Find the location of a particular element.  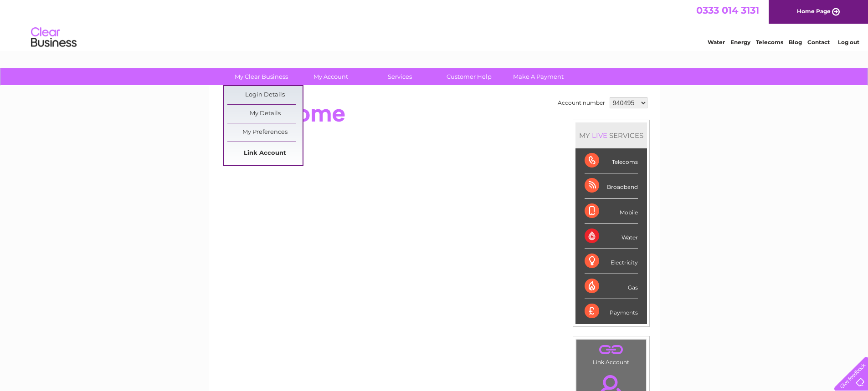

span: 0333 014 3131 is located at coordinates (728, 10).